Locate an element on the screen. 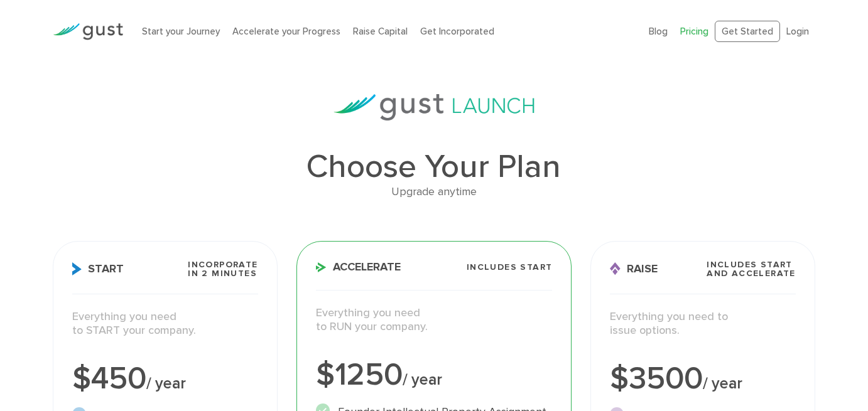 This screenshot has width=868, height=411. img: Accelerate Icon is located at coordinates (321, 268).